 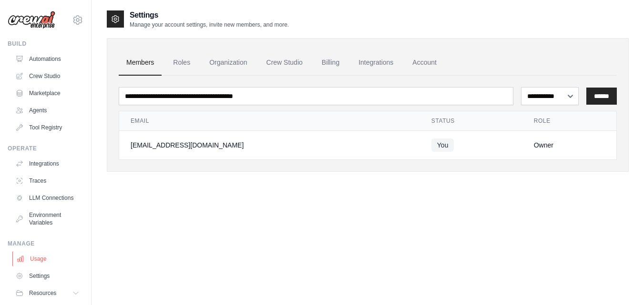 I want to click on a: Environment Variables, so click(x=47, y=219).